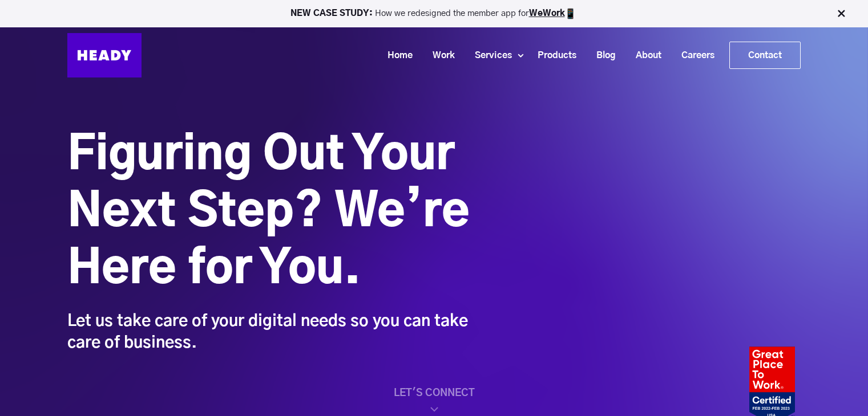 This screenshot has height=416, width=868. Describe the element at coordinates (332, 13) in the screenshot. I see `strong: NEW CASE STUDY:` at that location.